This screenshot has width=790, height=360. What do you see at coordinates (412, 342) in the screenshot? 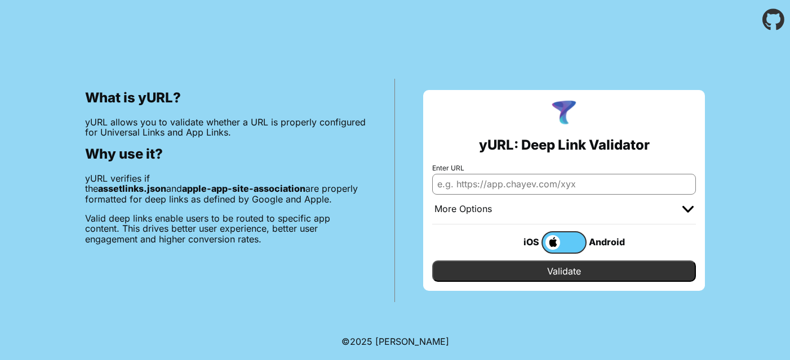
I see `a: Michael Ibragimchayev's Personal Site` at bounding box center [412, 342].